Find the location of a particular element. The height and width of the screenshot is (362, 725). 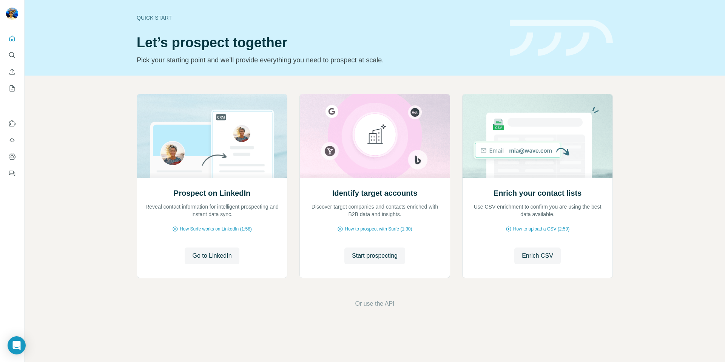

span: Or use the API is located at coordinates (374, 303).